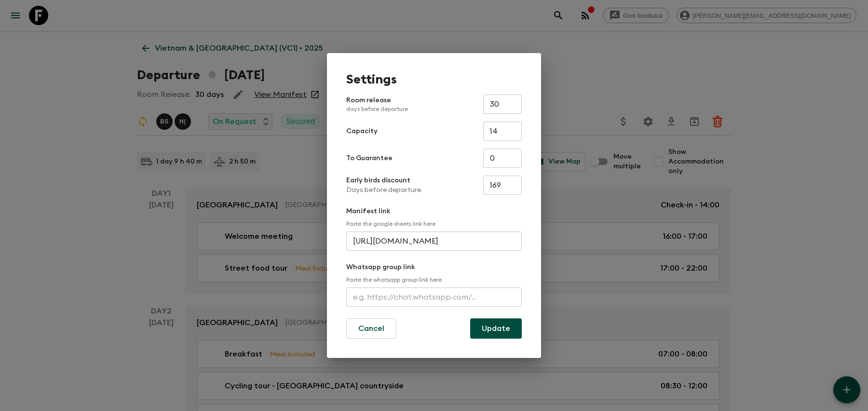 The width and height of the screenshot is (868, 411). Describe the element at coordinates (502, 185) in the screenshot. I see `input: e.g. 180` at that location.